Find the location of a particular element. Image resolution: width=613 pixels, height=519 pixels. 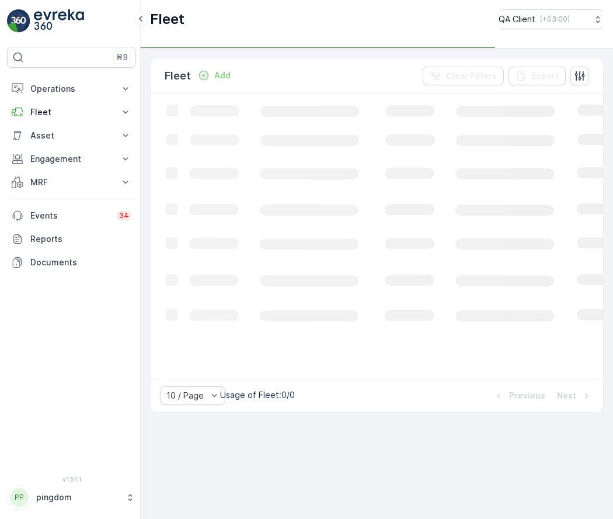

button: Next is located at coordinates (575, 395).